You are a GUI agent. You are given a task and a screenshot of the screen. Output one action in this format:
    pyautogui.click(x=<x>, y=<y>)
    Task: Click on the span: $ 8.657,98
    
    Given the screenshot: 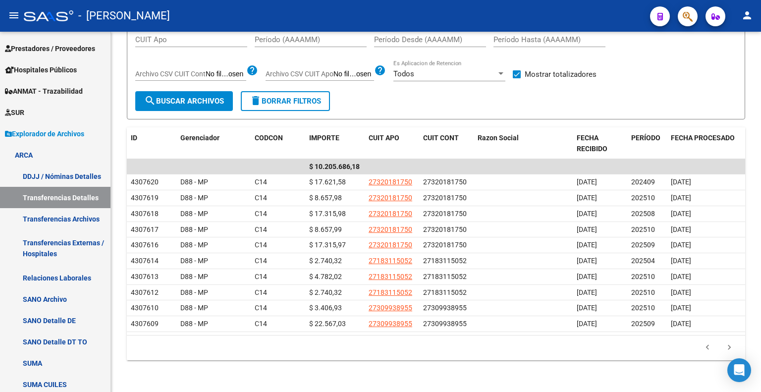 What is the action you would take?
    pyautogui.click(x=326, y=198)
    